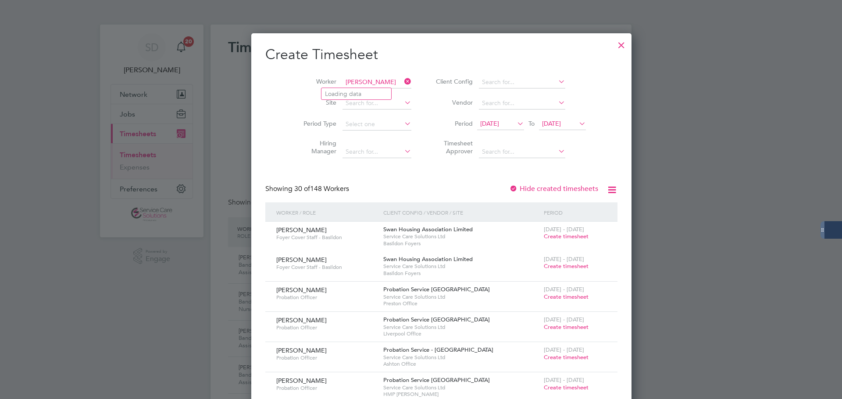 Image resolution: width=842 pixels, height=399 pixels. I want to click on div: Showing, so click(308, 189).